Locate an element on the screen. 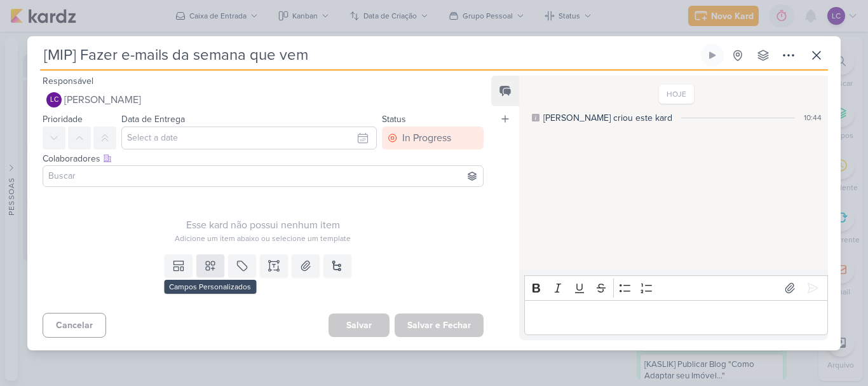 The height and width of the screenshot is (386, 868). div: Editor toolbar is located at coordinates (676, 287).